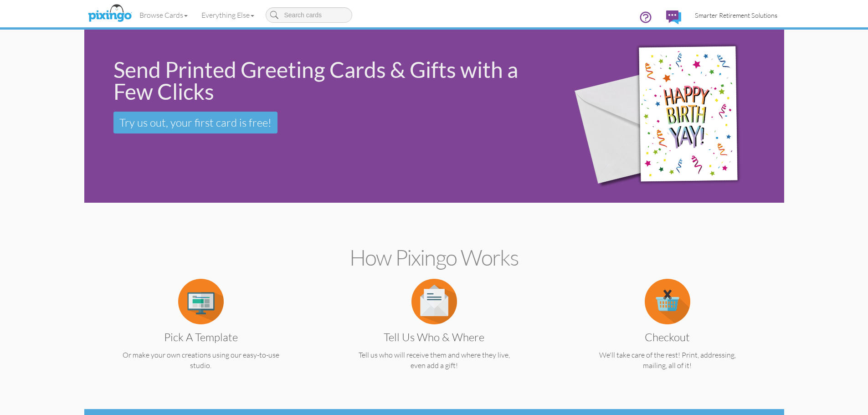 The width and height of the screenshot is (868, 415). What do you see at coordinates (110, 14) in the screenshot?
I see `img: pixingo logo` at bounding box center [110, 14].